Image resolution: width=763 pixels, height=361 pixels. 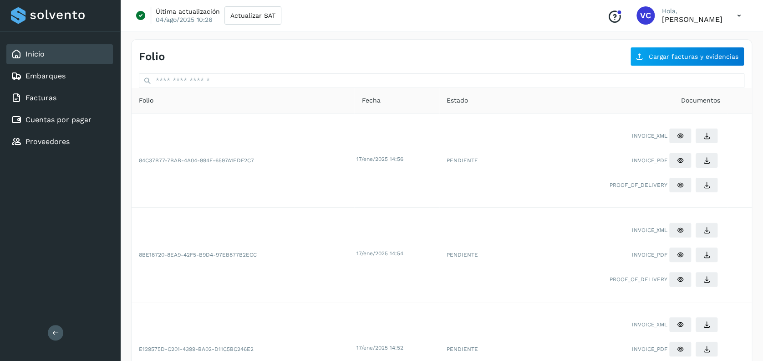 I want to click on span: Fecha, so click(x=371, y=100).